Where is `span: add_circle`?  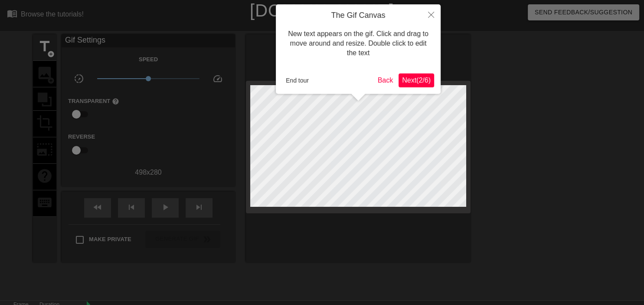
span: add_circle is located at coordinates (51, 54).